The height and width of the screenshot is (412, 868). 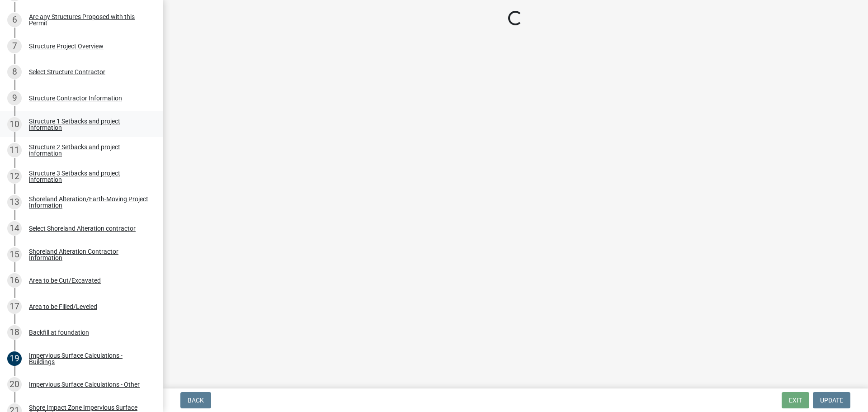 I want to click on div: 20, so click(x=14, y=385).